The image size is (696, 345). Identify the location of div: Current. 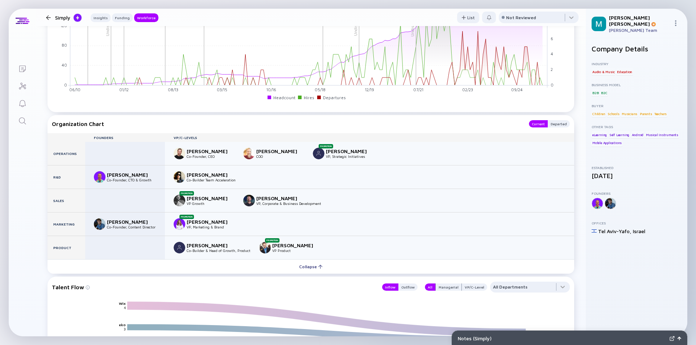
(538, 124).